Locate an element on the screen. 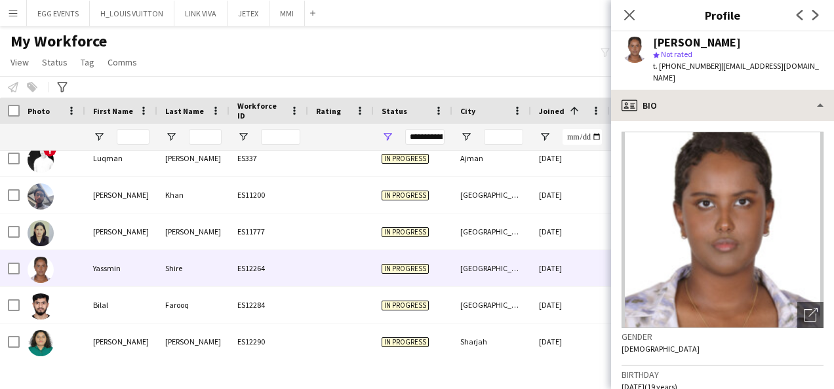 The width and height of the screenshot is (834, 389). img: Yassmin Shire is located at coordinates (41, 270).